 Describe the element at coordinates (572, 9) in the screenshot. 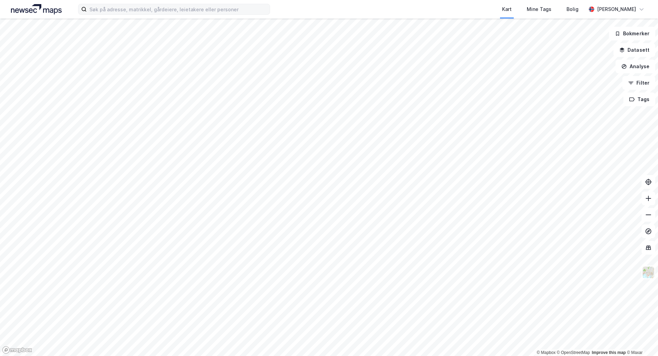

I see `div: Bolig` at that location.